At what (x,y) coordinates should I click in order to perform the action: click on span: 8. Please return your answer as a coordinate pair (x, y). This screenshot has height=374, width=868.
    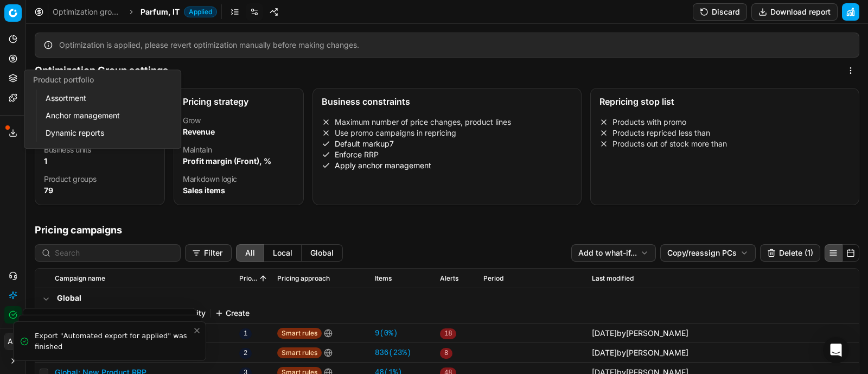
    Looking at the image, I should click on (446, 353).